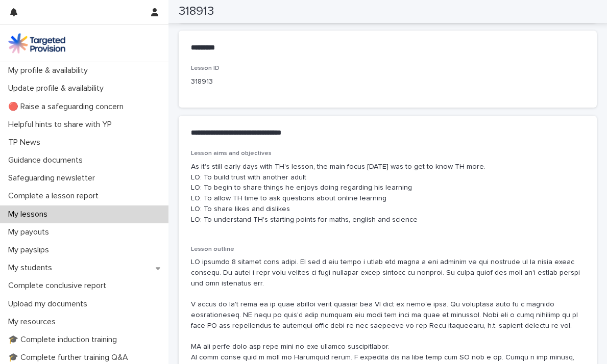 This screenshot has height=364, width=607. Describe the element at coordinates (34, 322) in the screenshot. I see `p: My resources` at that location.